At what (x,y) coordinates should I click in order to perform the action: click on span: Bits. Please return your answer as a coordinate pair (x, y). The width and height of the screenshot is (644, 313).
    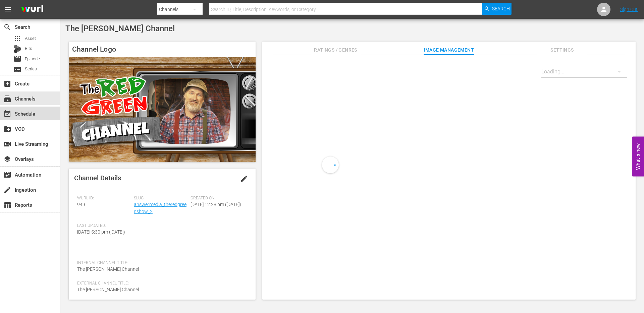
    Looking at the image, I should click on (29, 49).